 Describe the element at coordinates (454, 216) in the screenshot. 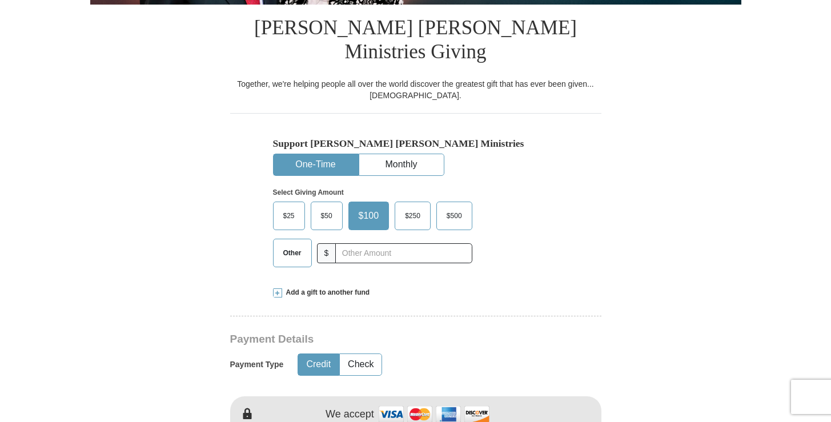

I see `span: $500` at that location.